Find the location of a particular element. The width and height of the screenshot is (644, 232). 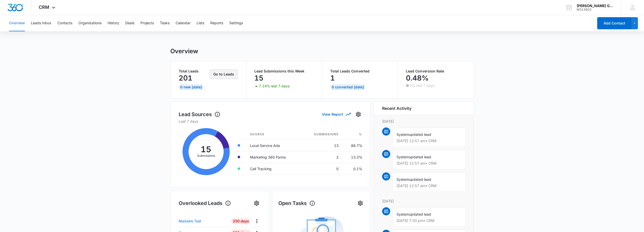

td: Call Tracking is located at coordinates (274, 168).